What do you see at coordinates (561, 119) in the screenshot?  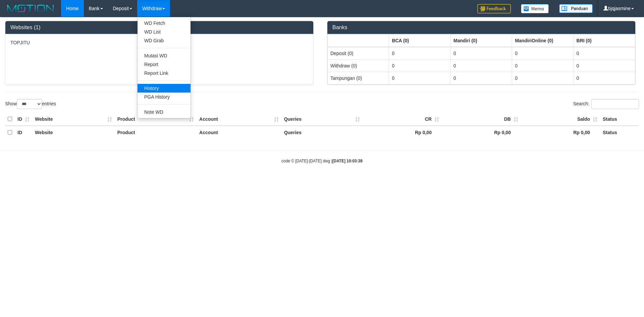 I see `th: Saldo` at bounding box center [561, 119].